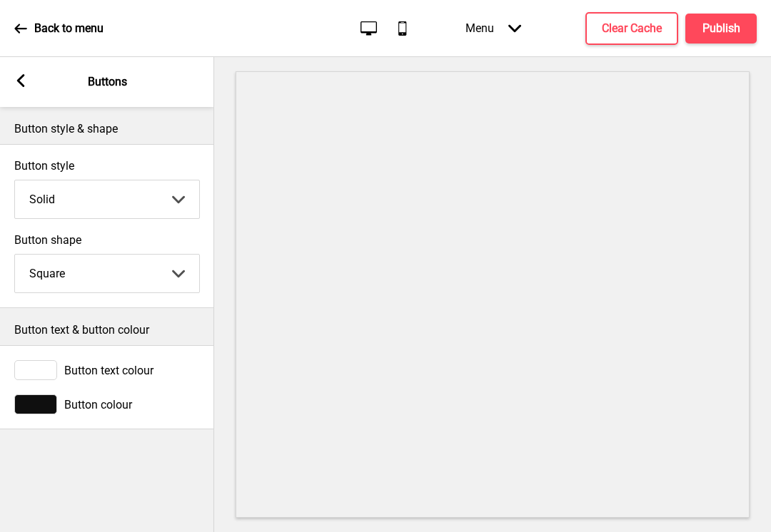  I want to click on a: Back to menu, so click(58, 29).